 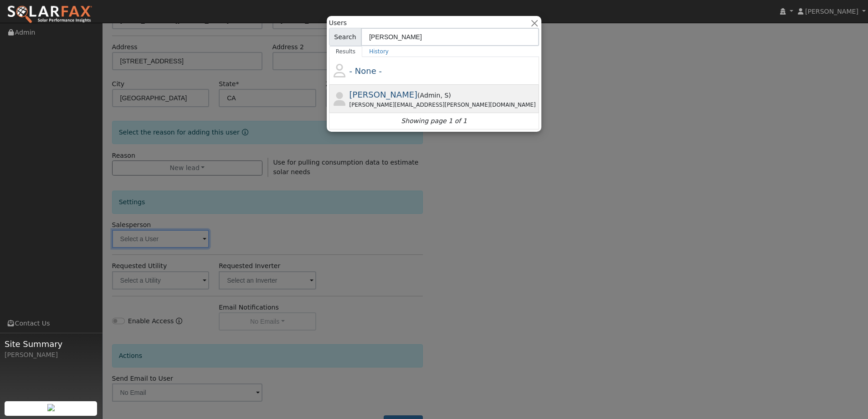 What do you see at coordinates (346, 51) in the screenshot?
I see `a: Results` at bounding box center [346, 51].